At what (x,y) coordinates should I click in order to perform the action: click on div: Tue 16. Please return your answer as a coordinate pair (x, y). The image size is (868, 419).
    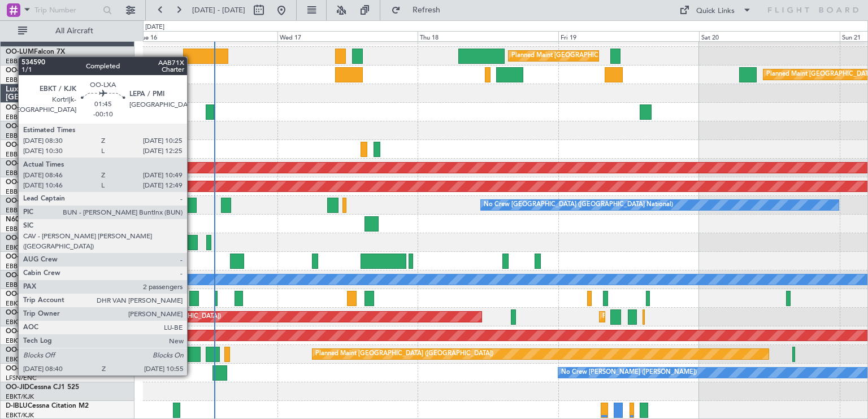
    Looking at the image, I should click on (207, 36).